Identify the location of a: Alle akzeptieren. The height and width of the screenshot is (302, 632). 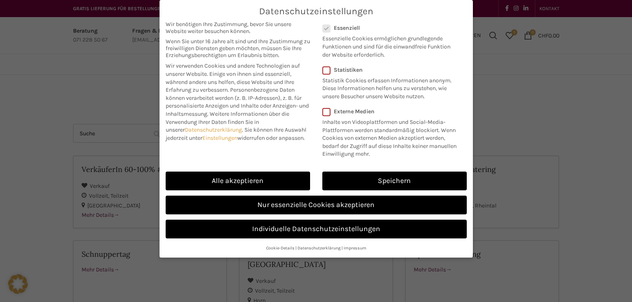
(238, 181).